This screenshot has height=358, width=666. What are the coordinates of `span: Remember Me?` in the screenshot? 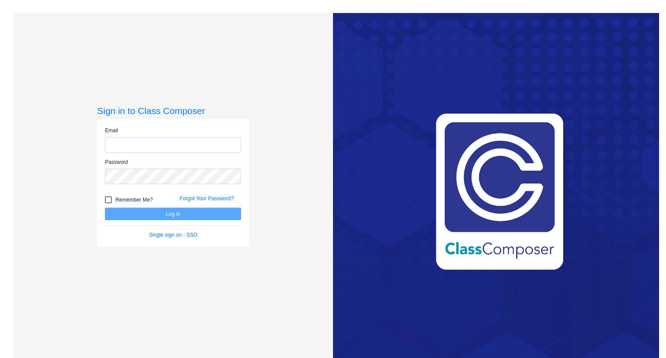 It's located at (134, 200).